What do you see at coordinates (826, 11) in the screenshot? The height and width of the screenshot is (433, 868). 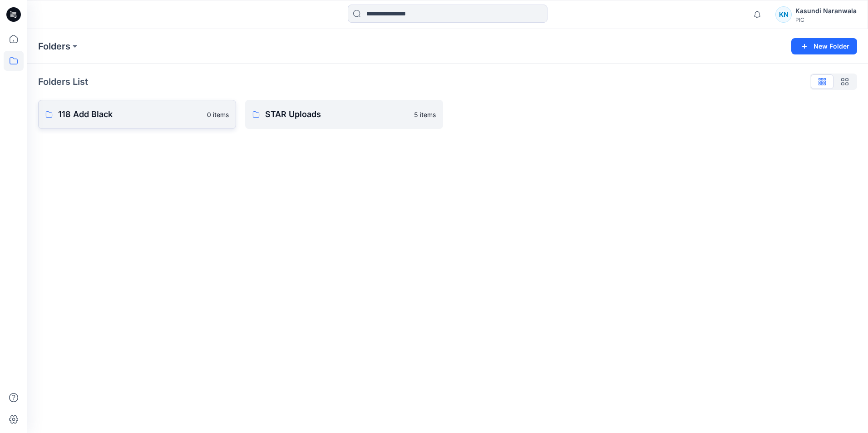 I see `div: Kasundi Naranwala` at bounding box center [826, 11].